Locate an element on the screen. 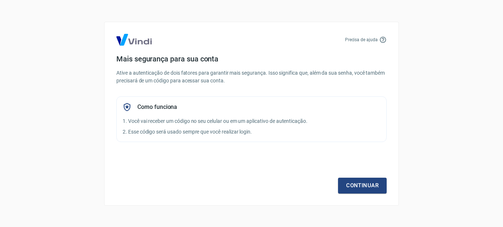  h4: Mais segurança para sua conta is located at coordinates (252, 59).